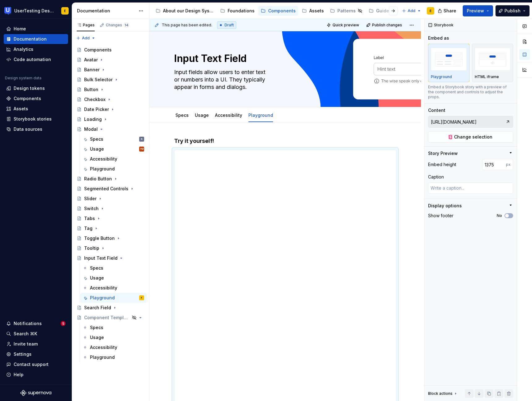 This screenshot has height=401, width=532. Describe the element at coordinates (430, 11) in the screenshot. I see `div: E` at that location.